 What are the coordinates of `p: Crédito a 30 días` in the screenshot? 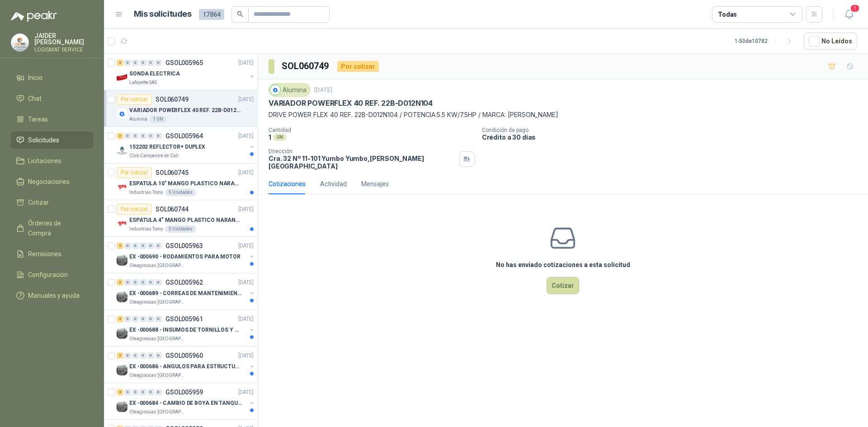 It's located at (673, 137).